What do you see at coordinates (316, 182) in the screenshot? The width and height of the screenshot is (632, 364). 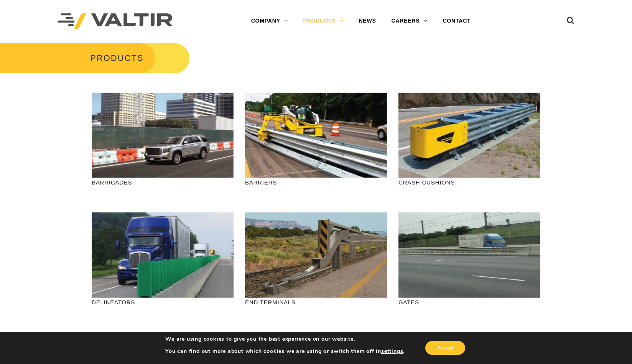 I see `p: BARRIERS` at bounding box center [316, 182].